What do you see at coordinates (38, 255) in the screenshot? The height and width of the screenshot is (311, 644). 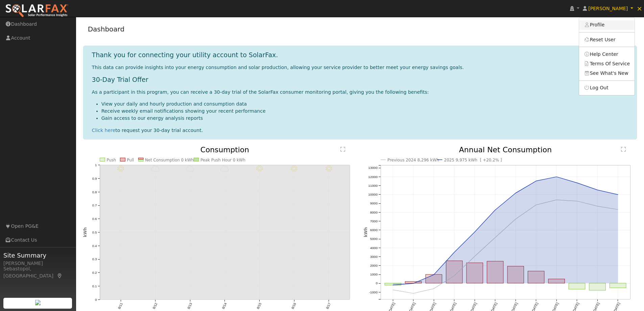 I see `span: Site Summary` at bounding box center [38, 255].